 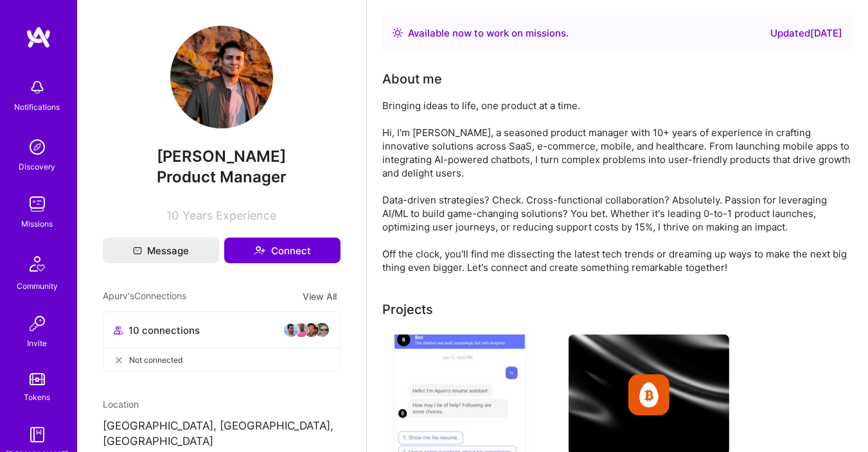 I want to click on img: Invite, so click(x=38, y=324).